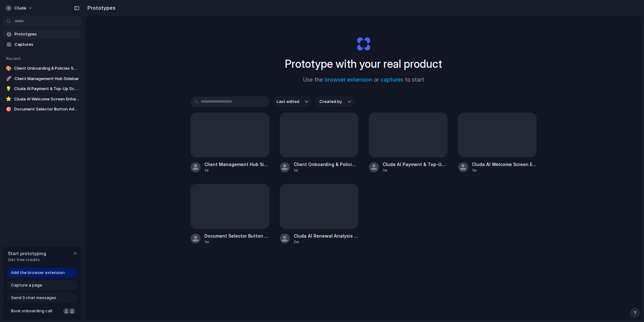 The width and height of the screenshot is (644, 322). What do you see at coordinates (363, 64) in the screenshot?
I see `h1: Prototype with your real product` at bounding box center [363, 64].